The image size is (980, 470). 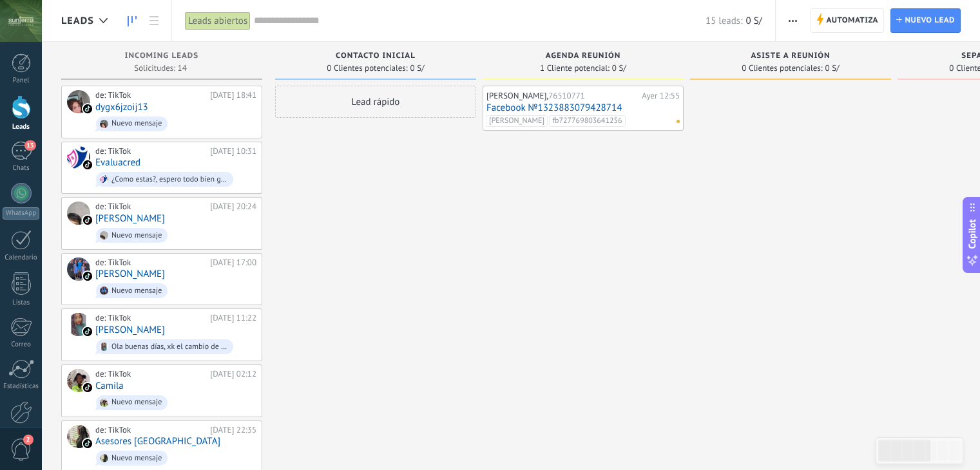 I want to click on span: Nuevo lead, so click(x=929, y=20).